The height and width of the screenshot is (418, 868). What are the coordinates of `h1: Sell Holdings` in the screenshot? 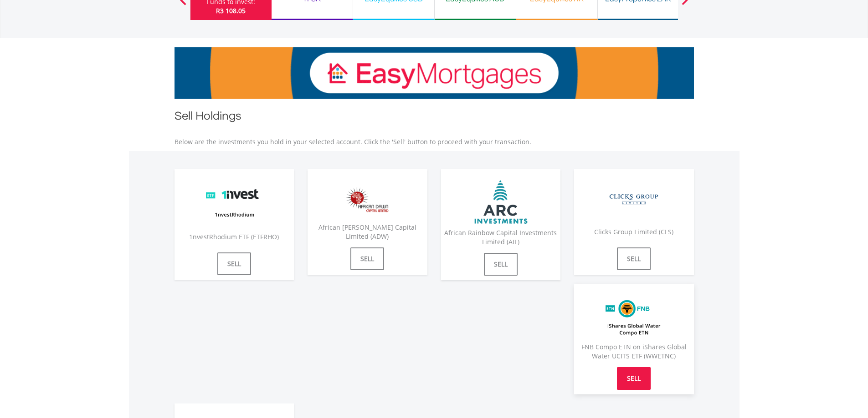 It's located at (434, 118).